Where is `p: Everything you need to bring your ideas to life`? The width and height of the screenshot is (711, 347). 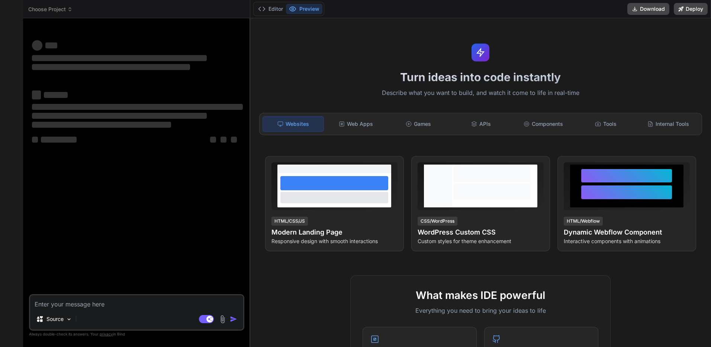 p: Everything you need to bring your ideas to life is located at coordinates (481, 310).